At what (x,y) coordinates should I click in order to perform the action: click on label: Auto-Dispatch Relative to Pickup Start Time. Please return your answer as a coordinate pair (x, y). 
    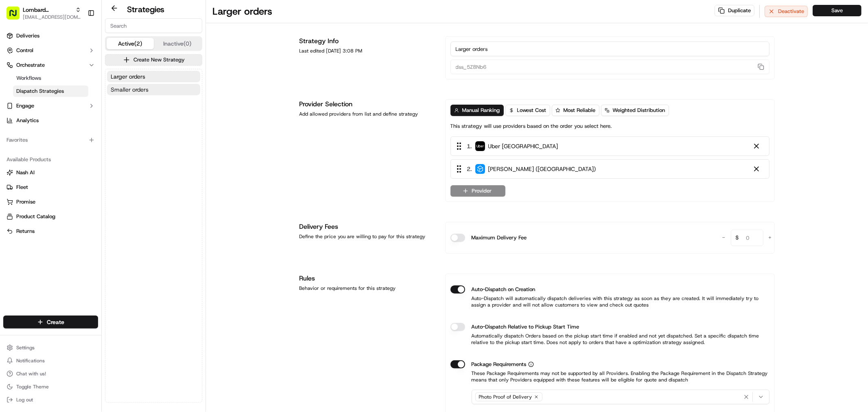
    Looking at the image, I should click on (525, 327).